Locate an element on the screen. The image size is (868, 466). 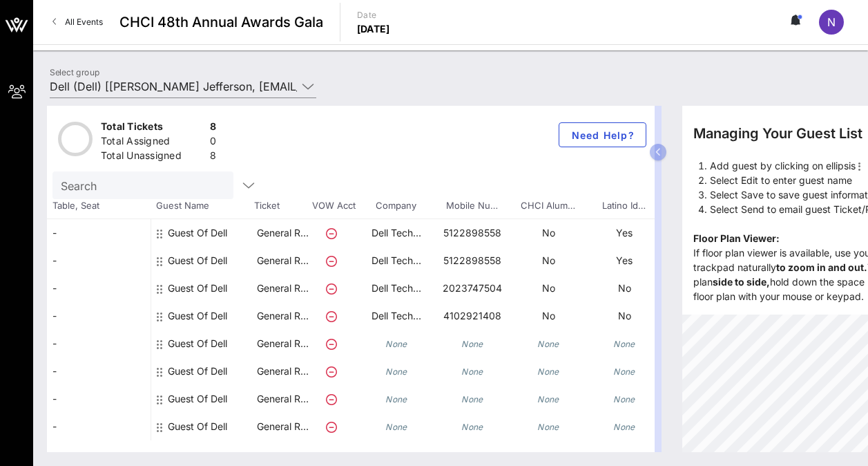
div: Total Assigned is located at coordinates (153, 142).